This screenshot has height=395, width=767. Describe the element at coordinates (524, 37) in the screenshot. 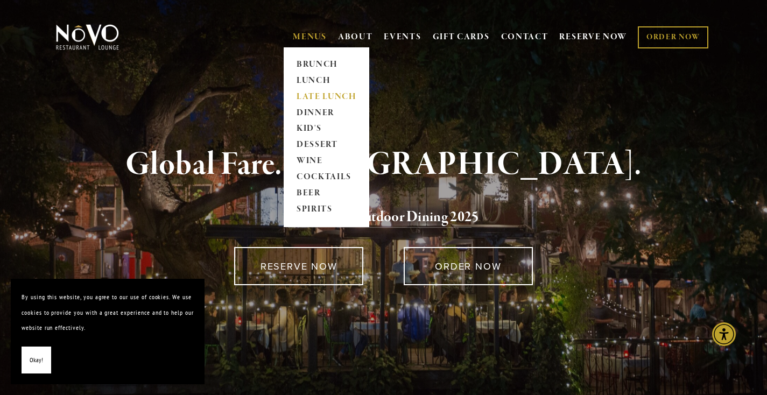

I see `a: CONTACT` at that location.